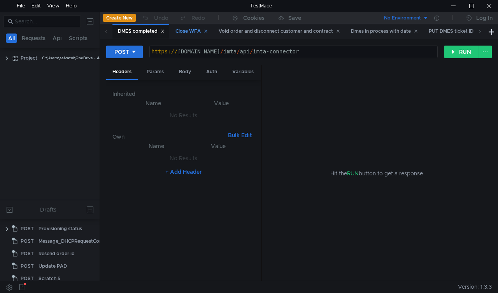 This screenshot has height=293, width=498. What do you see at coordinates (11, 38) in the screenshot?
I see `button: All` at bounding box center [11, 38].